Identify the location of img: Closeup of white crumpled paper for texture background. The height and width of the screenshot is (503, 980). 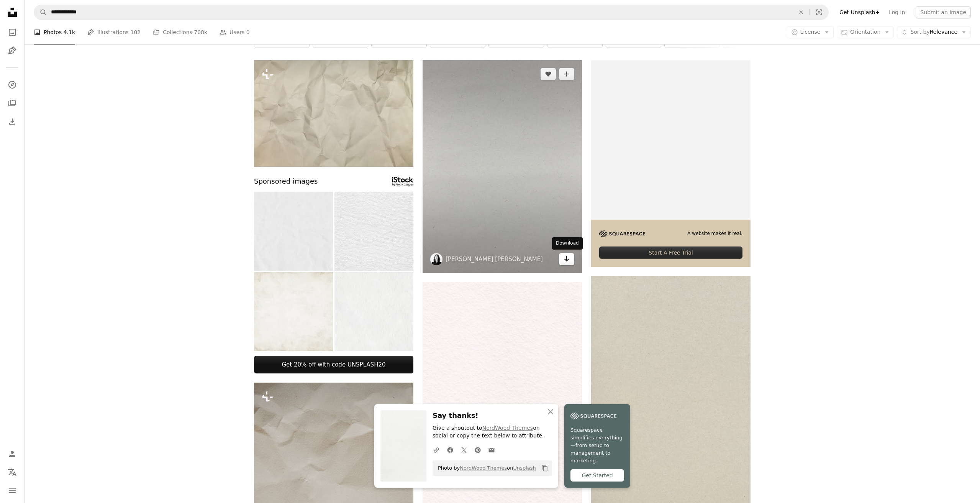
(294, 231).